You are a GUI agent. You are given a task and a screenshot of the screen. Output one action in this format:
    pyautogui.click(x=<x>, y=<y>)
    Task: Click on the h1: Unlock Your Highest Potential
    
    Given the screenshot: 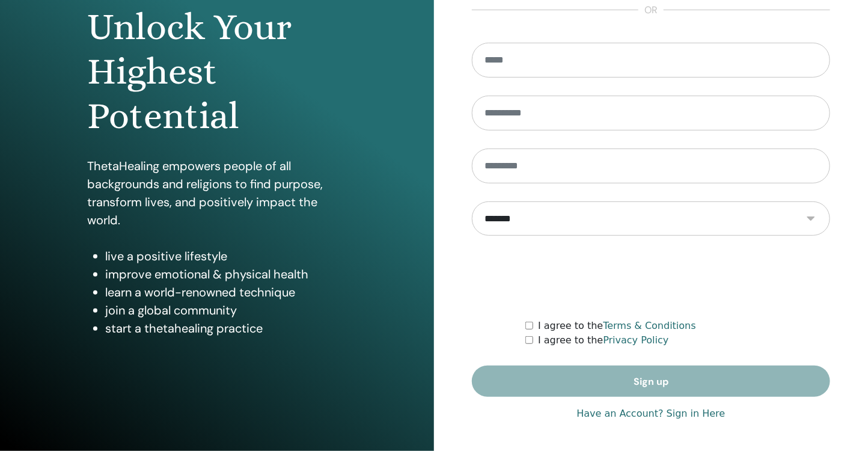 What is the action you would take?
    pyautogui.click(x=216, y=71)
    